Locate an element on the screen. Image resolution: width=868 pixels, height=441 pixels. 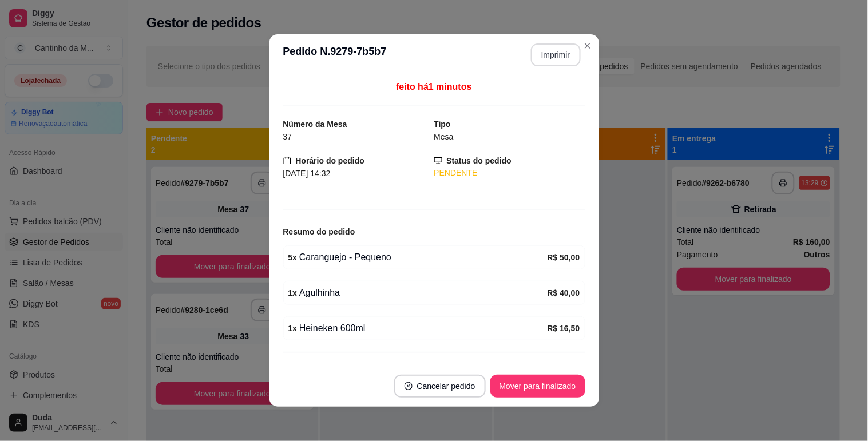
strong: 5 x is located at coordinates (293, 257).